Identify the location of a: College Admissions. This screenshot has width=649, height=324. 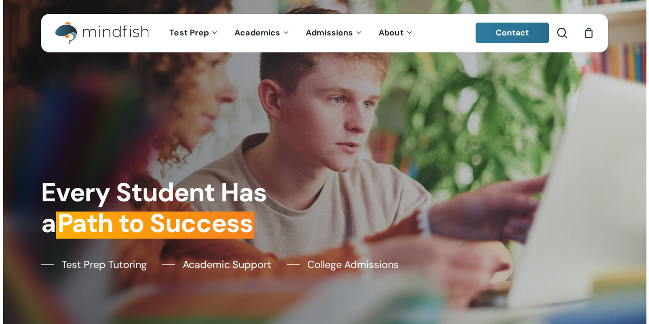
(343, 264).